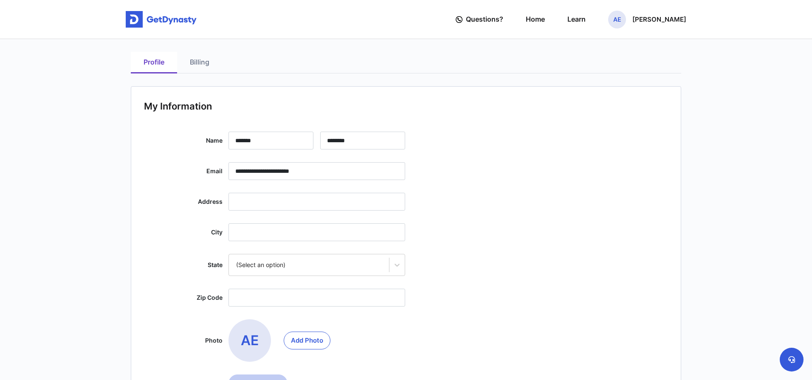  What do you see at coordinates (480, 19) in the screenshot?
I see `a: Questions?` at bounding box center [480, 19].